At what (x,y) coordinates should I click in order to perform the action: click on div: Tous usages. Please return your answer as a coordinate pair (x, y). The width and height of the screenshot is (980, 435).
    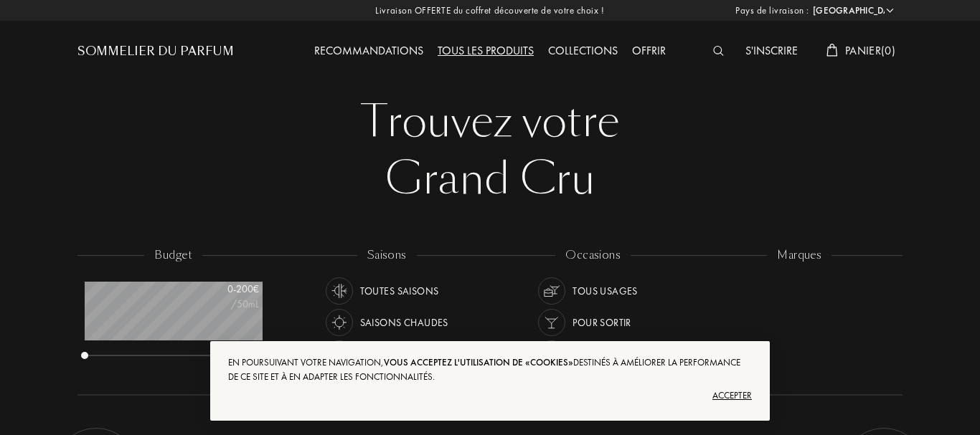
    Looking at the image, I should click on (605, 291).